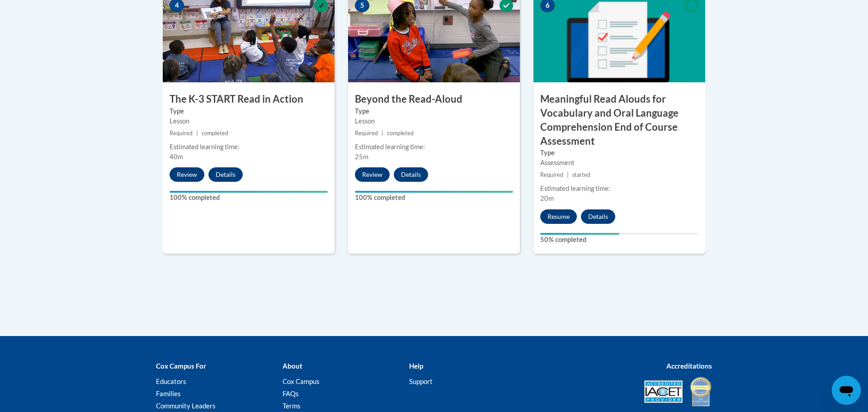 This screenshot has width=868, height=412. I want to click on span: 25m, so click(362, 156).